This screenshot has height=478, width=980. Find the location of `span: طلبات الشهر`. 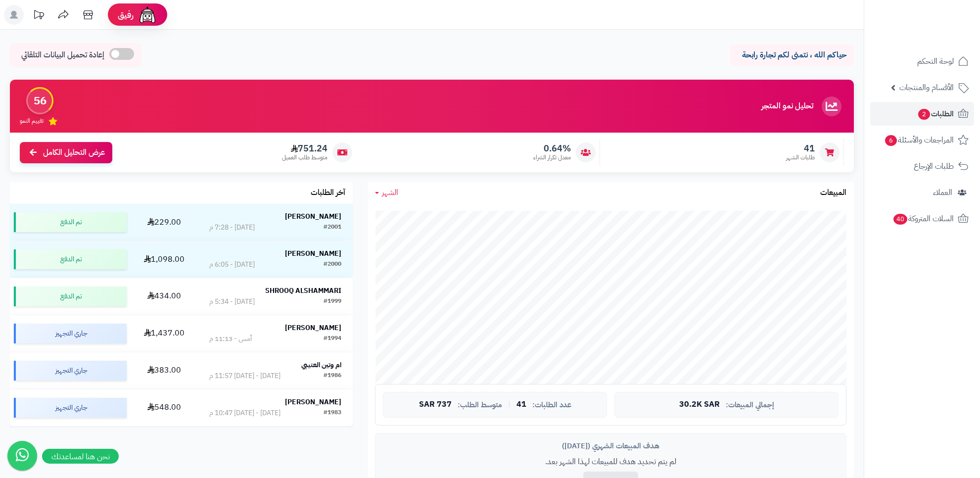

span: طلبات الشهر is located at coordinates (800, 157).